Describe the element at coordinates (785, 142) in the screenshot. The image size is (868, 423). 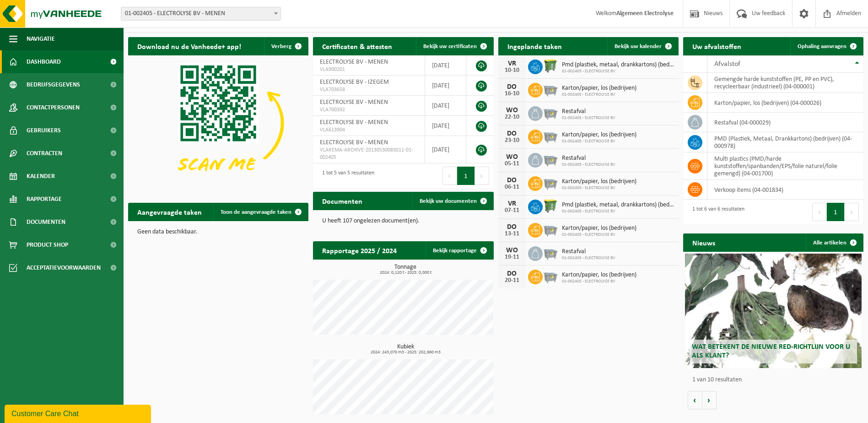
I see `td: PMD (Plastiek, Metaal, Drankkartons) (bedrijven) (04-000978)` at that location.